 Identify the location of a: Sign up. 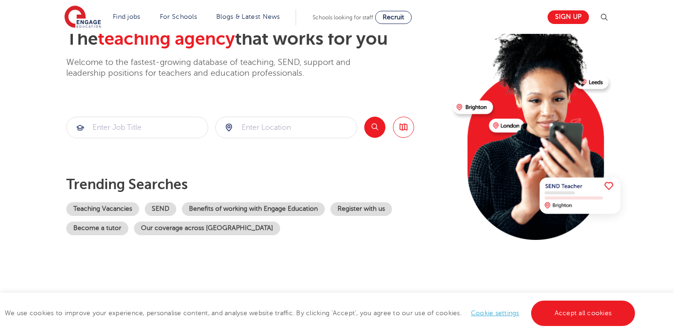
(568, 17).